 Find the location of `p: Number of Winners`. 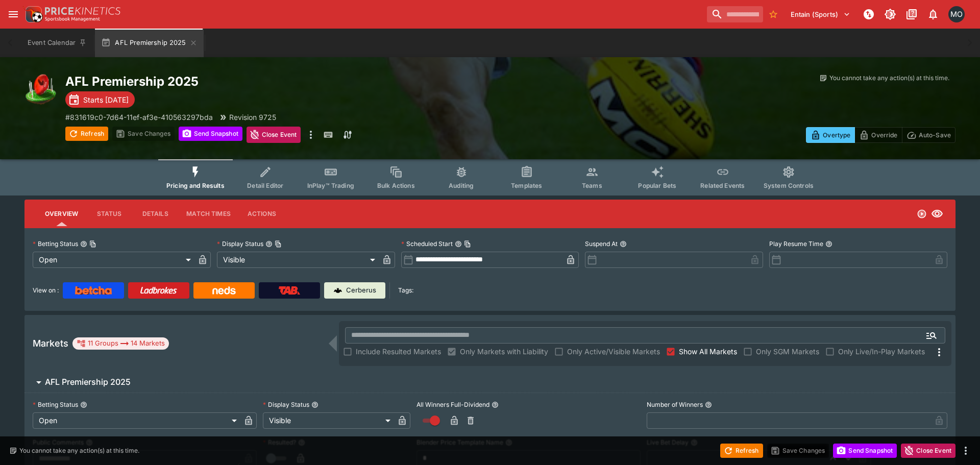

p: Number of Winners is located at coordinates (674, 404).